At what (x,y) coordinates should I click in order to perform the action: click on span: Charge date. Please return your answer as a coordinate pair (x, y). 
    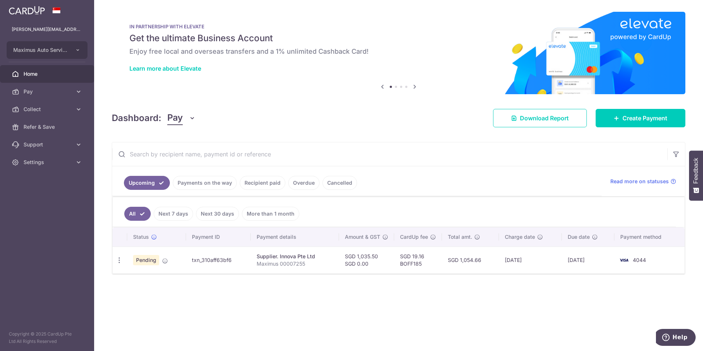
    Looking at the image, I should click on (520, 237).